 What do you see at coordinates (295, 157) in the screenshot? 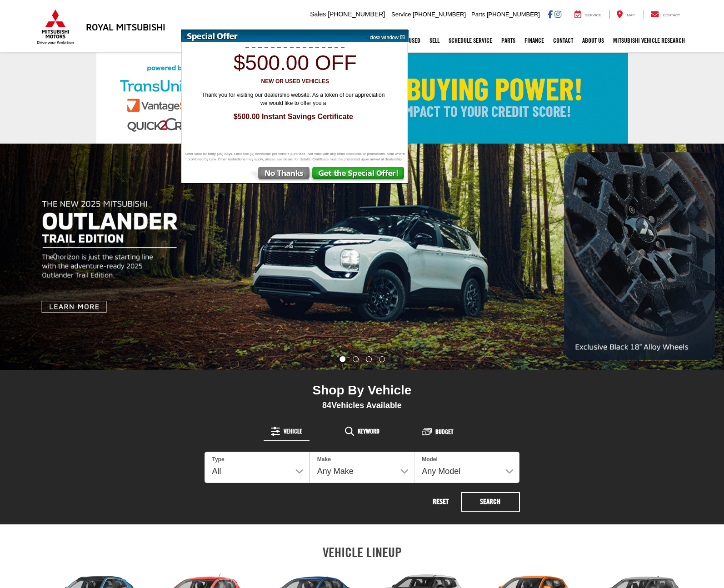
I see `span: Offer valid for thirty (30) days. Limit one (1) certificate per vehicle purchase. Not valid with ...` at bounding box center [295, 157].